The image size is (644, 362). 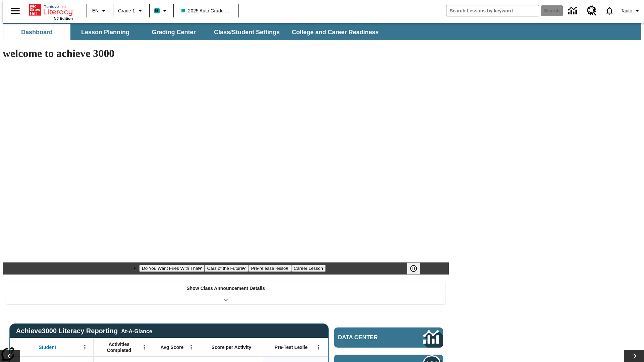 I want to click on h1: welcome to achieve 3000, so click(x=226, y=53).